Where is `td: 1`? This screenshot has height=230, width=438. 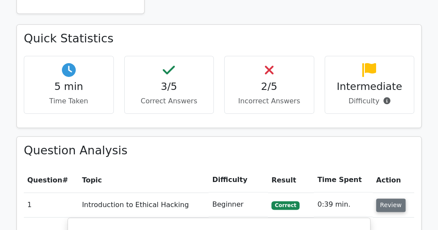 td: 1 is located at coordinates (51, 205).